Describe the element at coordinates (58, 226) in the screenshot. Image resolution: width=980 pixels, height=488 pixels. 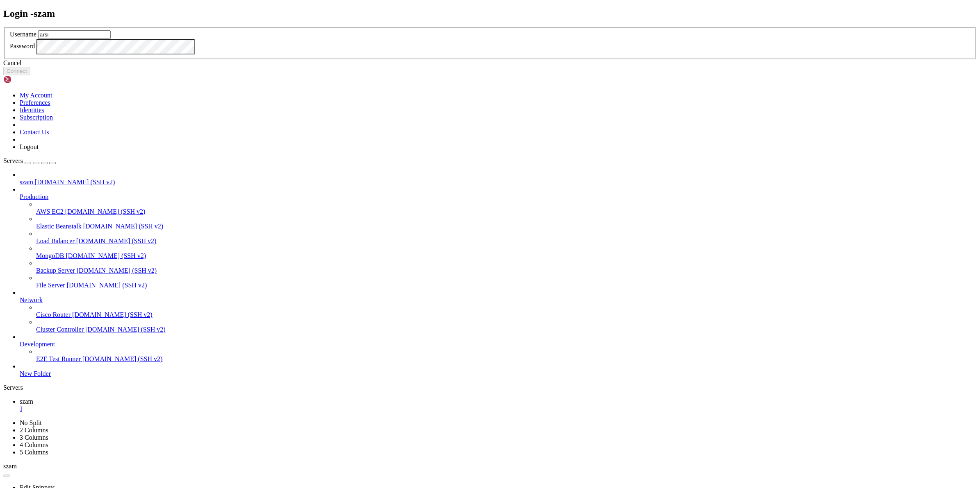
I see `span: Elastic Beanstalk` at that location.